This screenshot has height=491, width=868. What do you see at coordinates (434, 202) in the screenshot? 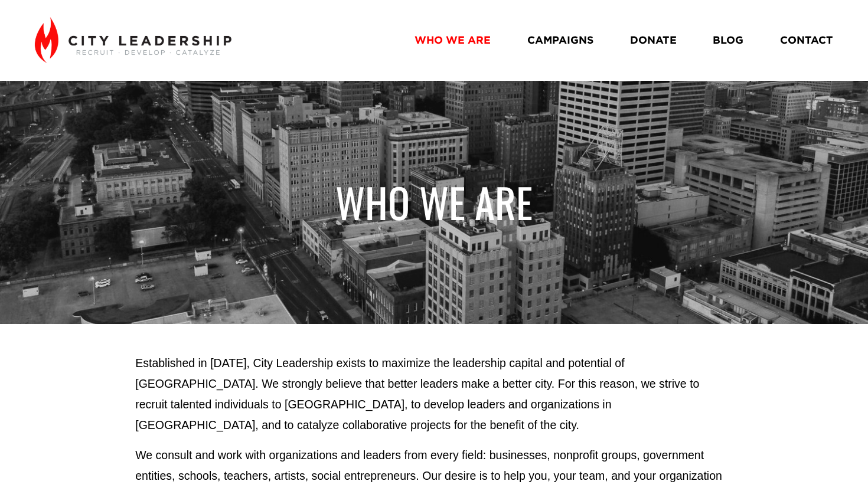
I see `h1: WHO WE ARE` at bounding box center [434, 202].